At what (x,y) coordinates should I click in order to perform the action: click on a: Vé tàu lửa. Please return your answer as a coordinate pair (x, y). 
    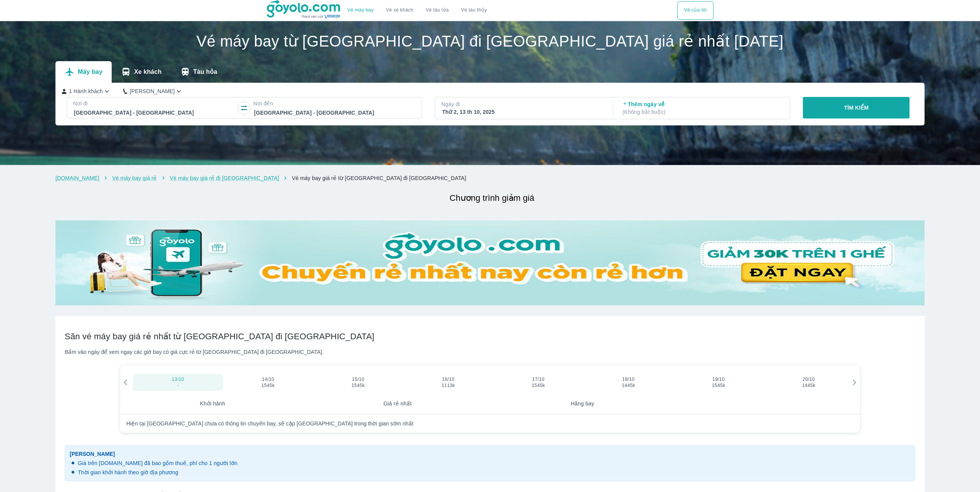
    Looking at the image, I should click on (437, 10).